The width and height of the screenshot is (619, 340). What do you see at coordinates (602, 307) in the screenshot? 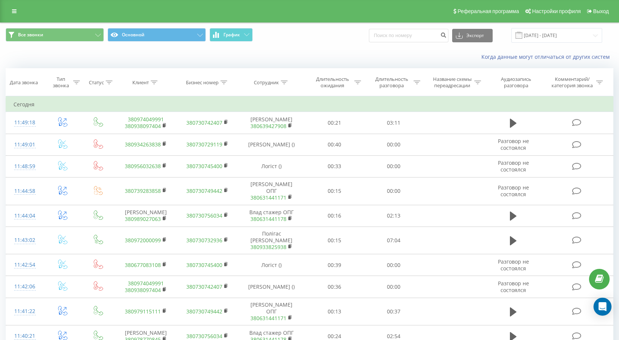
I see `div: Open Intercom Messenger` at bounding box center [602, 307].